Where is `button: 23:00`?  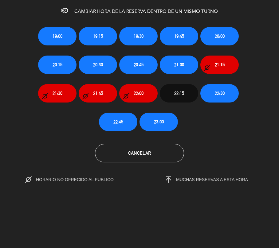 button: 23:00 is located at coordinates (159, 122).